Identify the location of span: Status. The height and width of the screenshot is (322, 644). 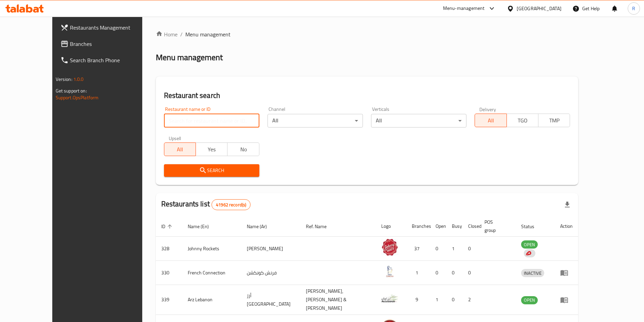
(532, 226).